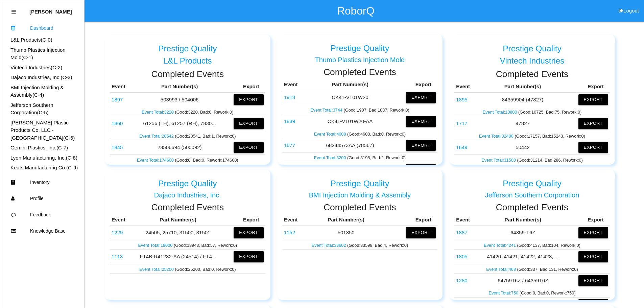 Image resolution: width=644 pixels, height=308 pixels. I want to click on td: CK41-V101W20, so click(351, 97).